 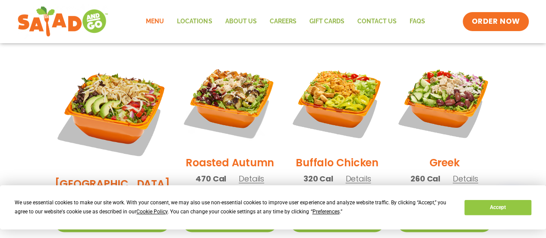 What do you see at coordinates (285, 22) in the screenshot?
I see `nav: Menu` at bounding box center [285, 22].